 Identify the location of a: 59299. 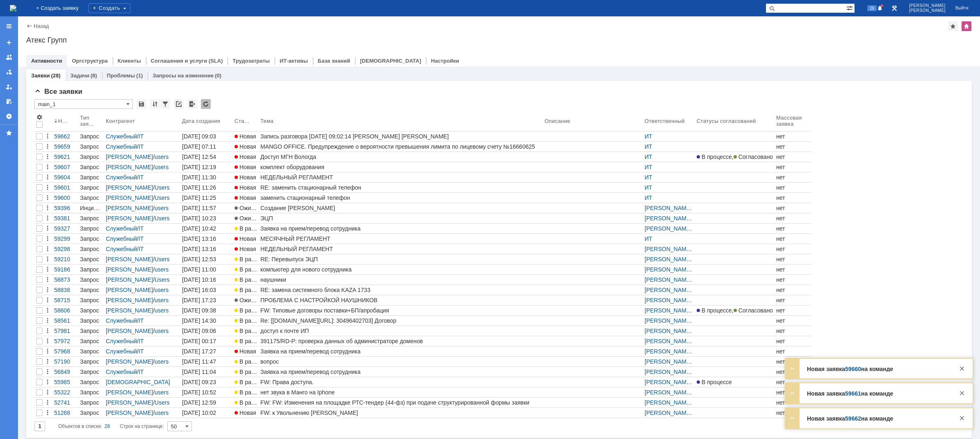
(65, 239).